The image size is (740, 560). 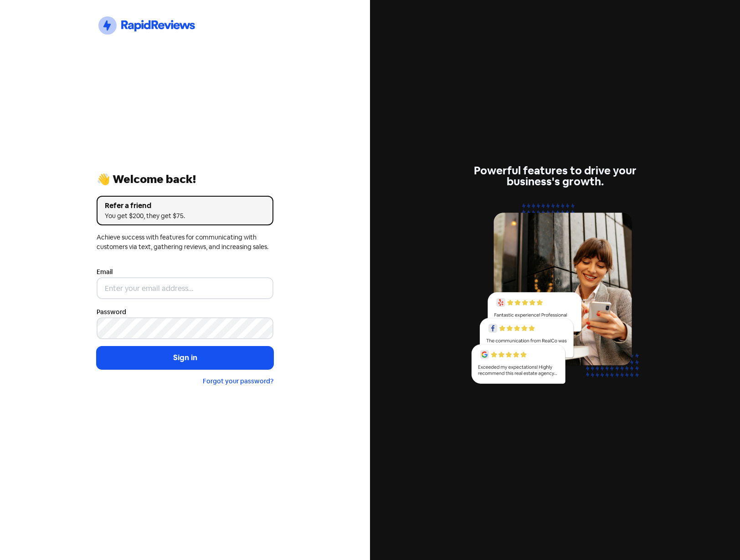 I want to click on div: Powerful features to drive your business's growth., so click(x=555, y=176).